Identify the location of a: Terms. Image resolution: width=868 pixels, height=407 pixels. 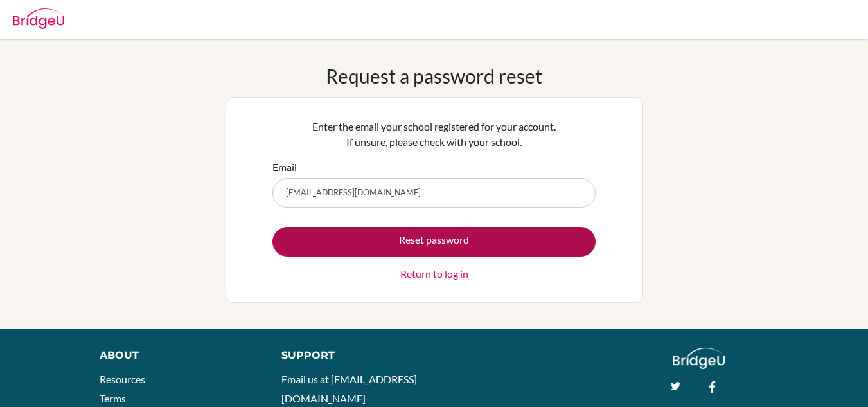
(113, 398).